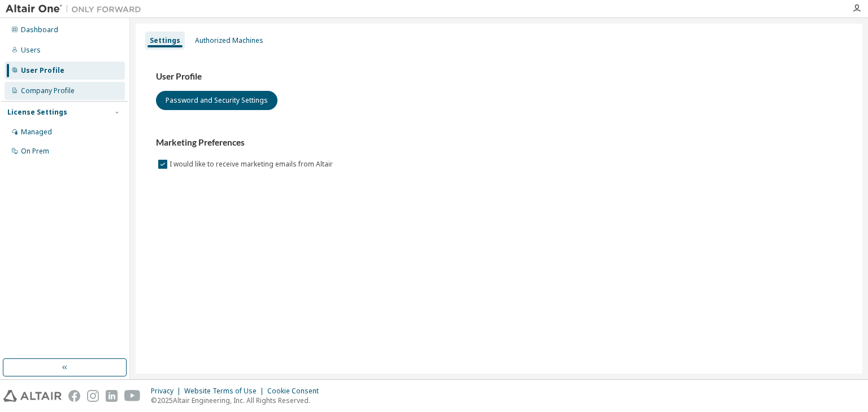 The image size is (868, 412). Describe the element at coordinates (225, 391) in the screenshot. I see `div: Website Terms of Use` at that location.